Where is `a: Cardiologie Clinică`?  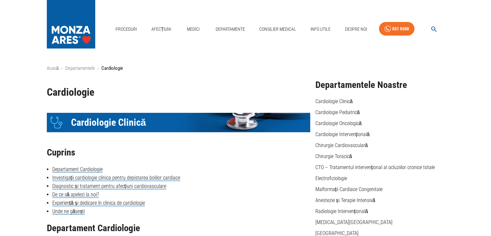
a: Cardiologie Clinică is located at coordinates (334, 101).